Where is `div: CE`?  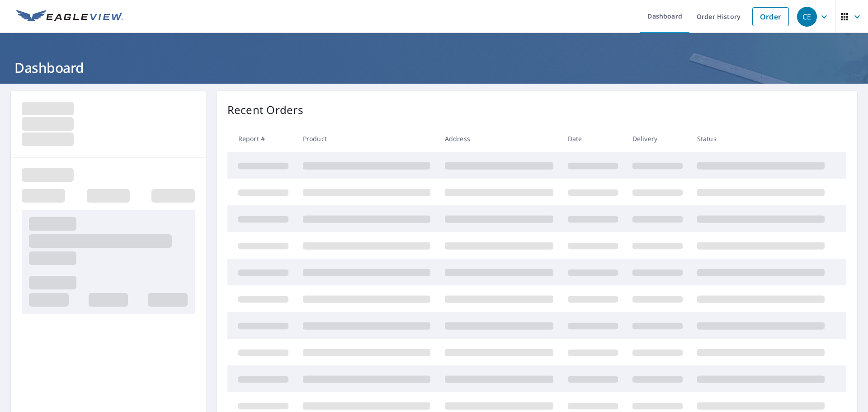 div: CE is located at coordinates (807, 17).